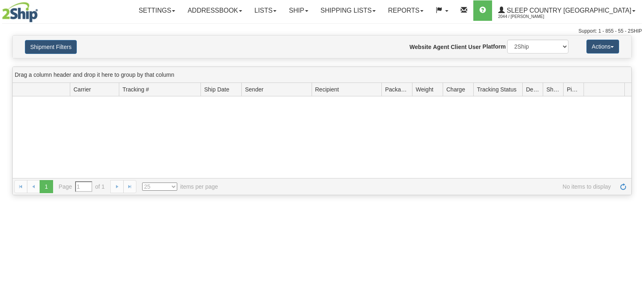  What do you see at coordinates (573, 90) in the screenshot?
I see `span: Pickup Status` at bounding box center [573, 90].